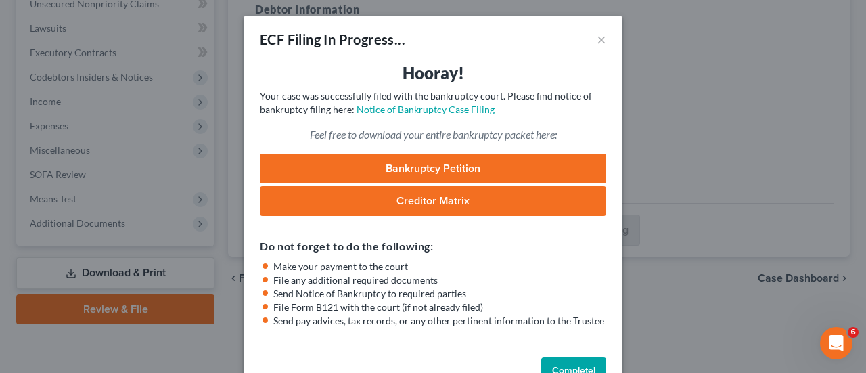 Image resolution: width=866 pixels, height=373 pixels. Describe the element at coordinates (433, 169) in the screenshot. I see `a: Bankruptcy Petition` at that location.